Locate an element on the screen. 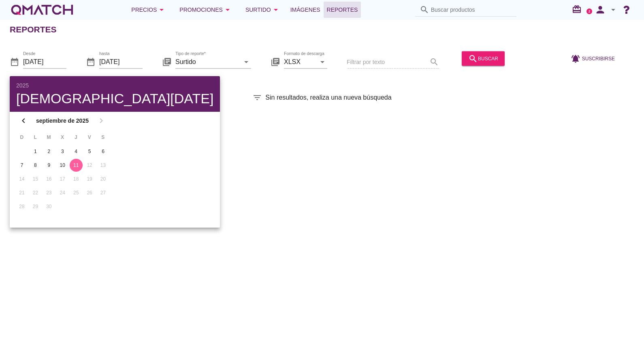  strong: septiembre de 2025 is located at coordinates (63, 121).